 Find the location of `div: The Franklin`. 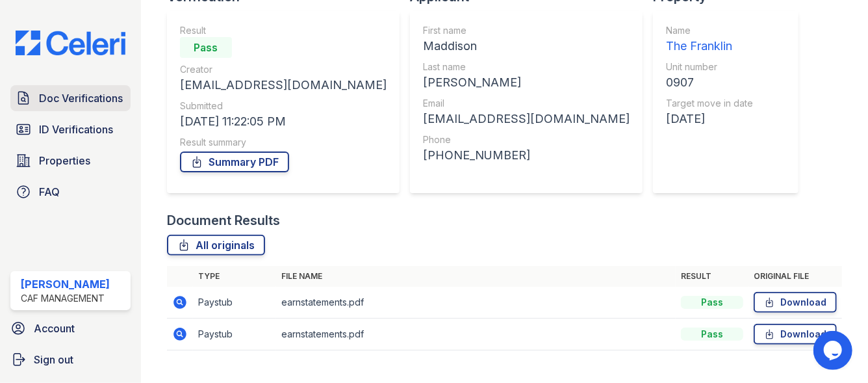

div: The Franklin is located at coordinates (709, 46).